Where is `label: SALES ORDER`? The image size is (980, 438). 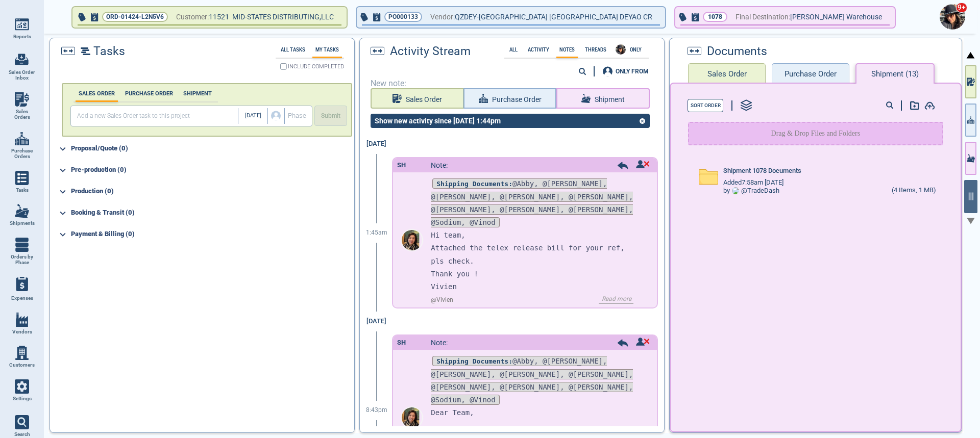
label: SALES ORDER is located at coordinates (97, 93).